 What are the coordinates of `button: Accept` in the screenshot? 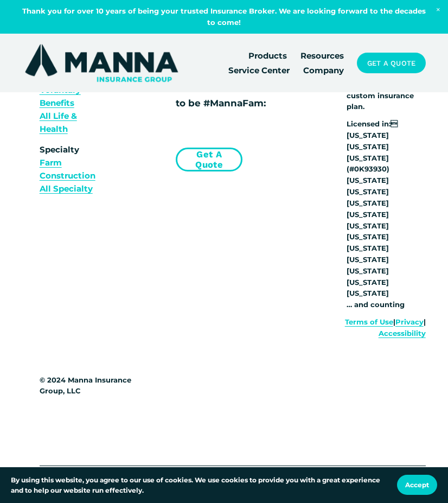 It's located at (417, 484).